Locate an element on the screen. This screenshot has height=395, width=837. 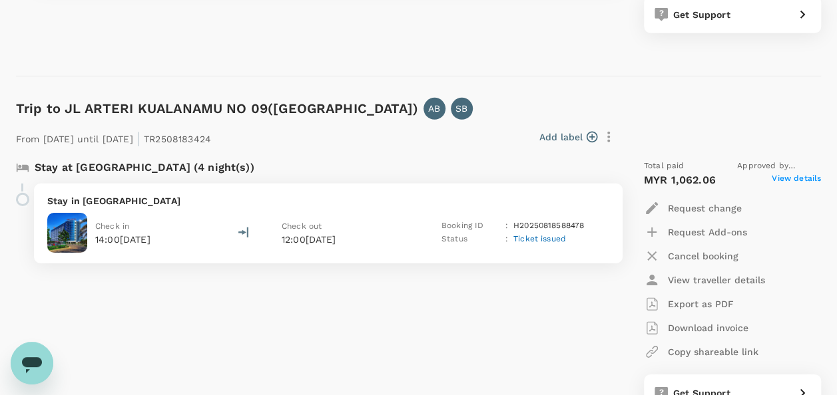
p: Request Add-ons is located at coordinates (707, 232).